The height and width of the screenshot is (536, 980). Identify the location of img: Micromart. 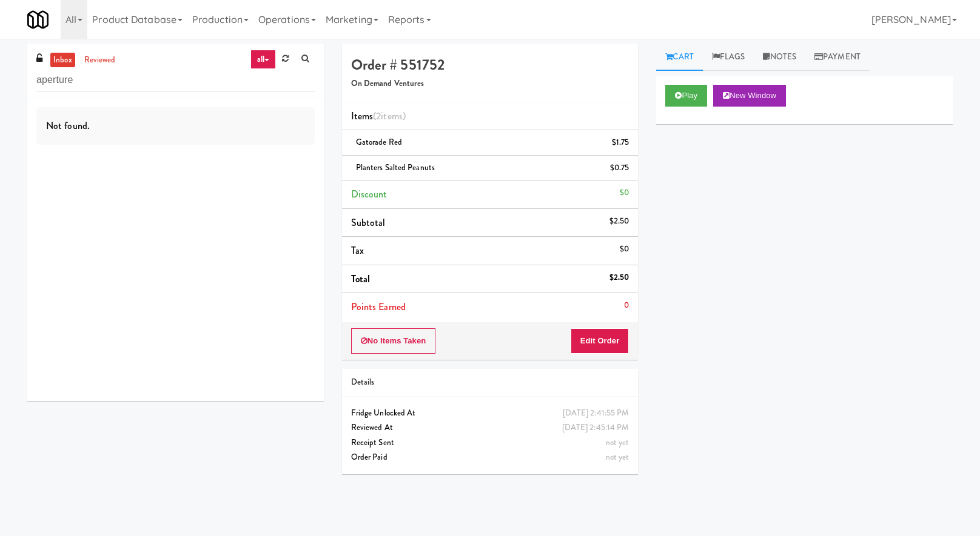
(37, 20).